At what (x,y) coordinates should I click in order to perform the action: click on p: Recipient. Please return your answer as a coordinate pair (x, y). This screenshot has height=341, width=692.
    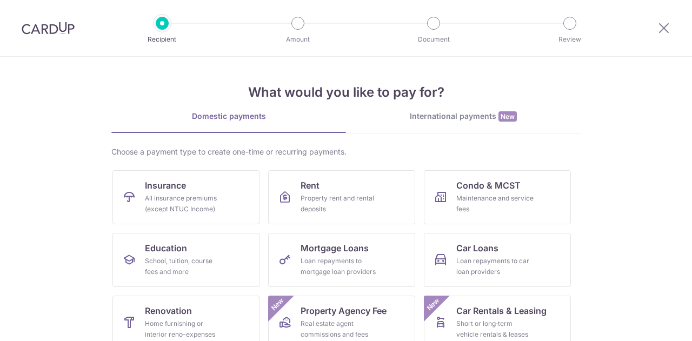
    Looking at the image, I should click on (162, 39).